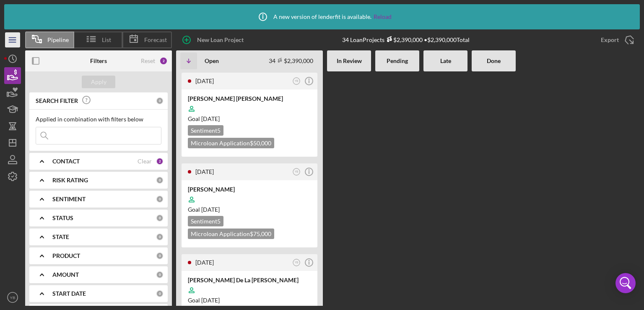  Describe the element at coordinates (61, 237) in the screenshot. I see `b: STATE` at that location.